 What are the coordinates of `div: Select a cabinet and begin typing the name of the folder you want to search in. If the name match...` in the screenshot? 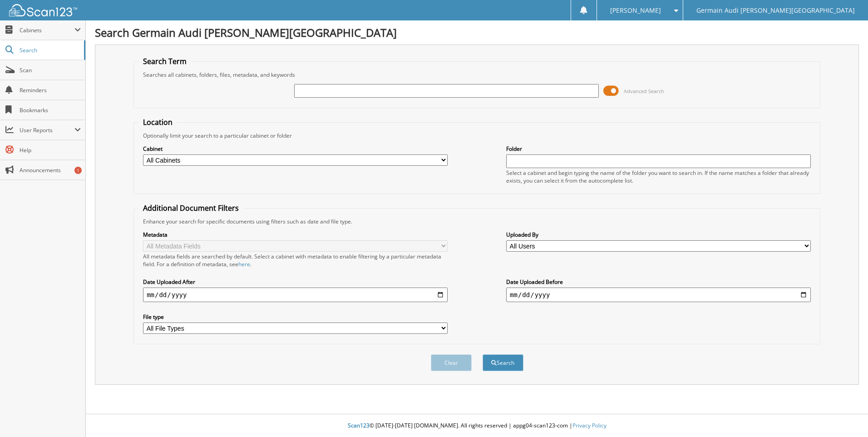 It's located at (658, 177).